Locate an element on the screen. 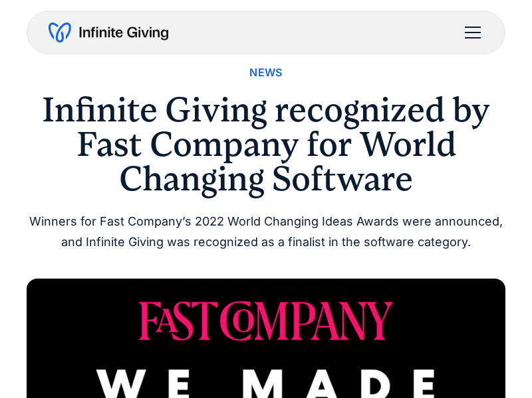 The width and height of the screenshot is (532, 398). div: News is located at coordinates (266, 73).